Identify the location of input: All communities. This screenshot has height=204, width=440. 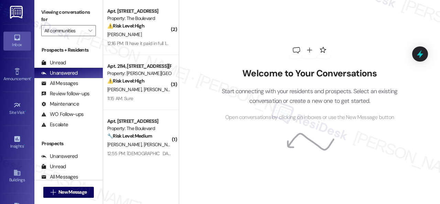
(65, 31).